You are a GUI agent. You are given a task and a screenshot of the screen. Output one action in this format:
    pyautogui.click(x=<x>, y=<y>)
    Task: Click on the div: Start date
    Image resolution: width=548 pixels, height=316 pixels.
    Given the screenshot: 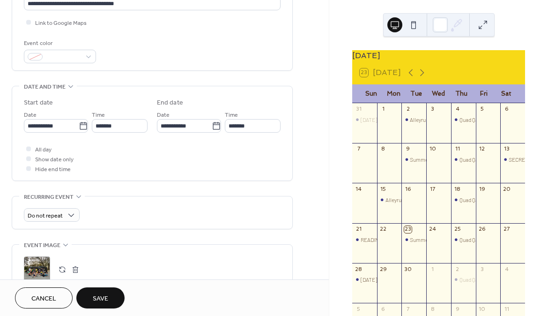 What is the action you would take?
    pyautogui.click(x=38, y=103)
    